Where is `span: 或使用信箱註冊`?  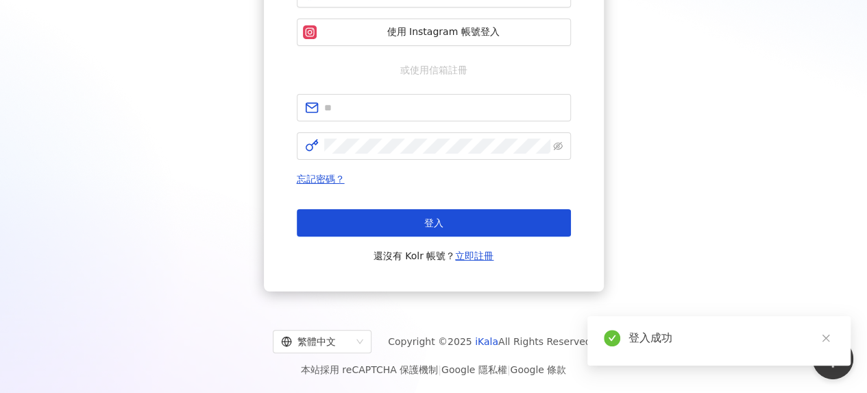 span: 或使用信箱註冊 is located at coordinates (434, 70).